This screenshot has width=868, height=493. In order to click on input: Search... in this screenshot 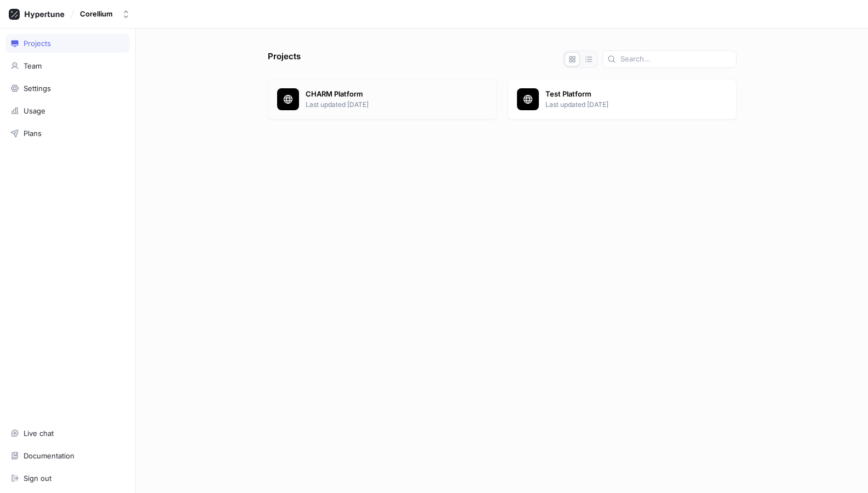, I will do `click(676, 59)`.